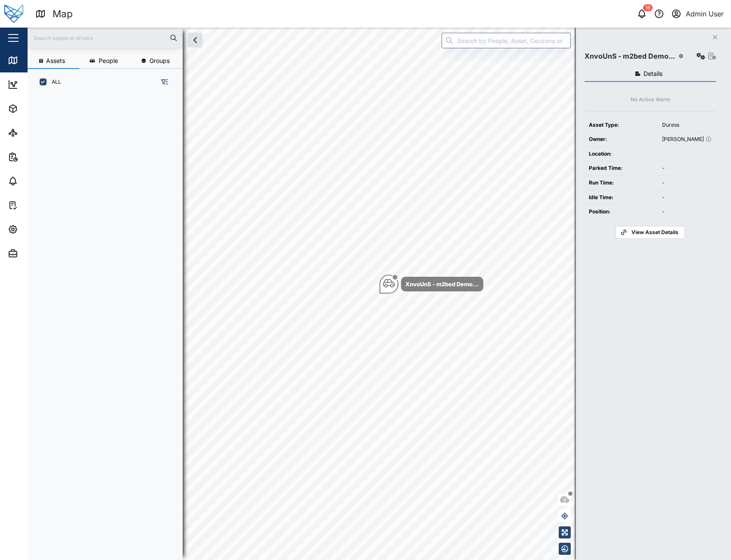 This screenshot has width=731, height=560. Describe the element at coordinates (33, 133) in the screenshot. I see `div: Sites` at that location.